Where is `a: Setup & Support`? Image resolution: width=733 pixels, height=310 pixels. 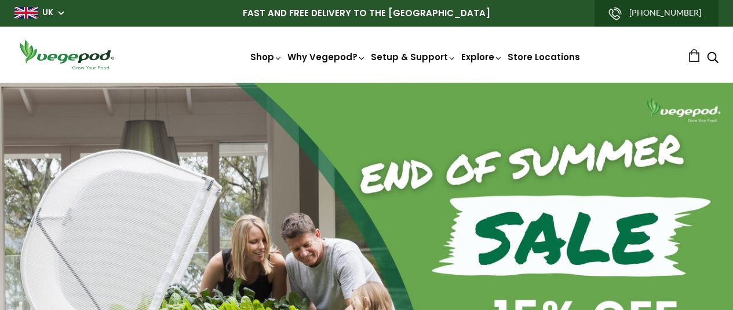
a: Setup & Support is located at coordinates (414, 57).